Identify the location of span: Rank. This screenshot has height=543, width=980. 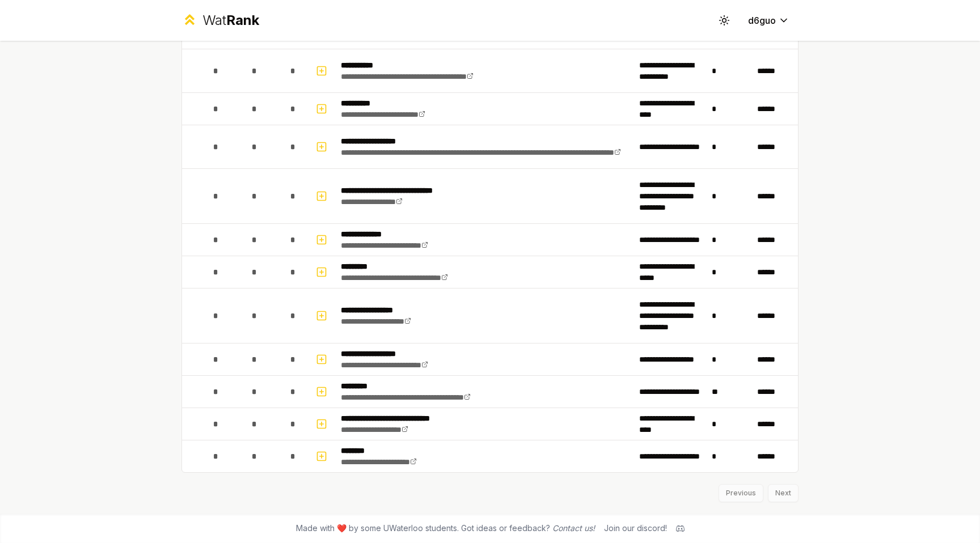
(243, 20).